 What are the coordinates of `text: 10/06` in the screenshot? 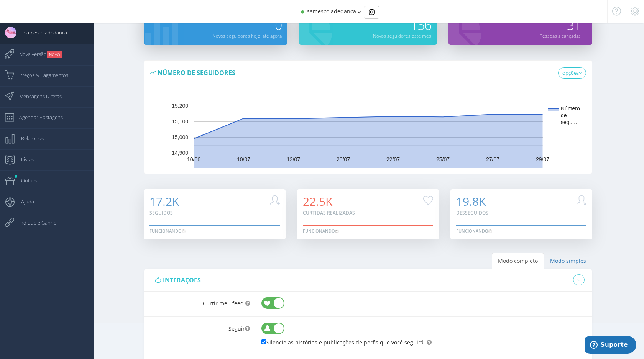 It's located at (193, 159).